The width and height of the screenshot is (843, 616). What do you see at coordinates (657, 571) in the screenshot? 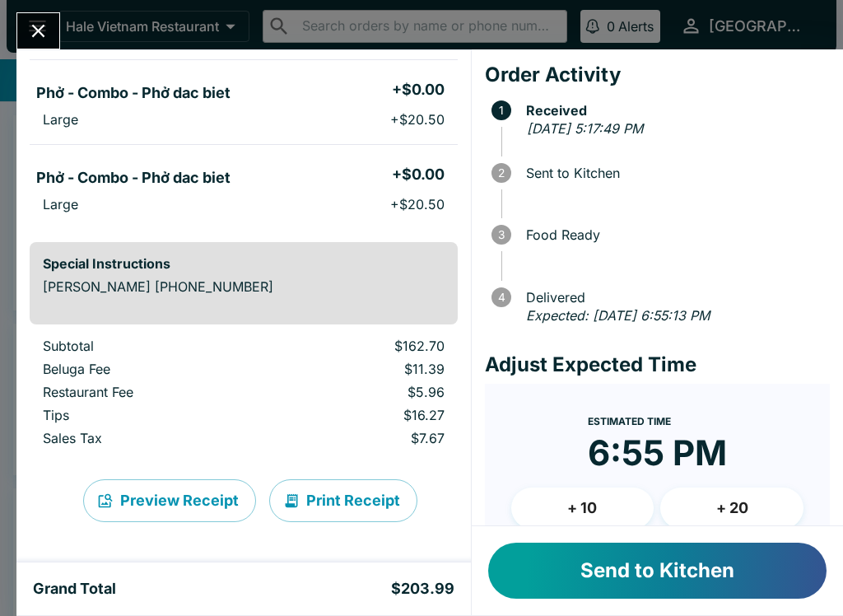
I see `button: Send to Kitchen` at bounding box center [657, 571].